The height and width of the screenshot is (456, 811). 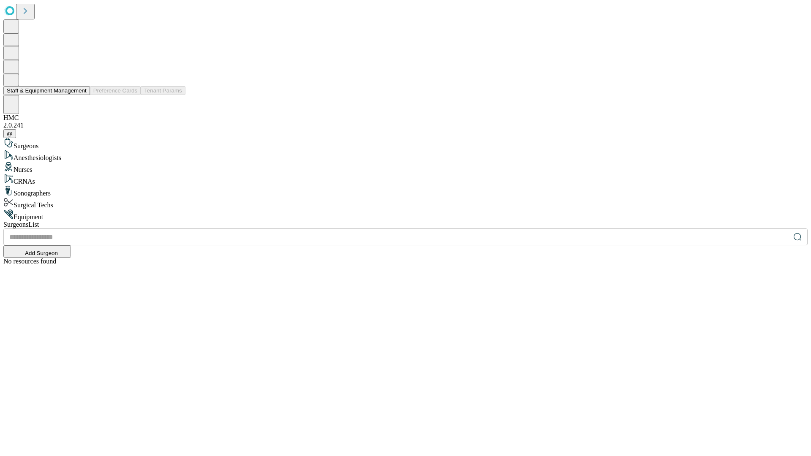 I want to click on div: Sonographers, so click(x=405, y=191).